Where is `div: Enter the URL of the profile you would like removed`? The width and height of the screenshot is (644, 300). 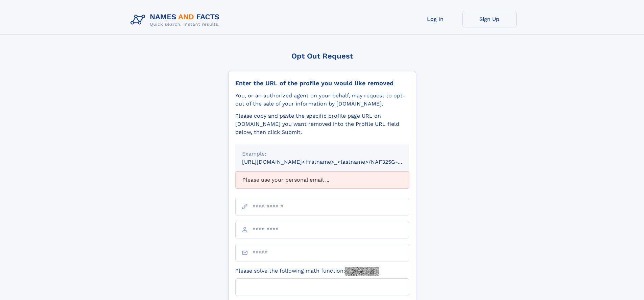
div: Enter the URL of the profile you would like removed is located at coordinates (323, 83).